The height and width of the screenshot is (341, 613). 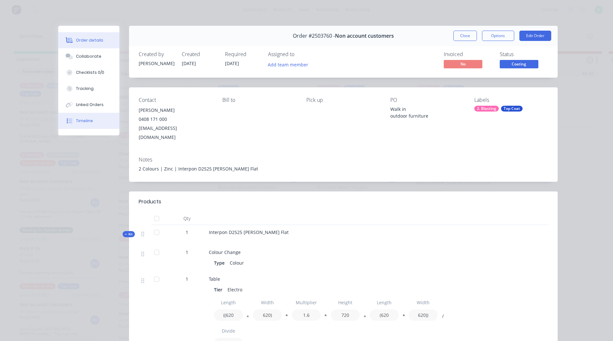 What do you see at coordinates (427, 100) in the screenshot?
I see `div: PO` at bounding box center [427, 100].